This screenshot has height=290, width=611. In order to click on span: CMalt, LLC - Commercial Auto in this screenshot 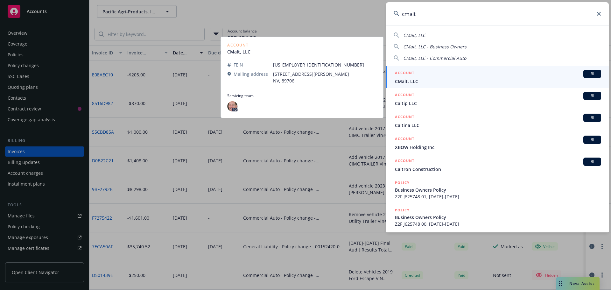, I will do `click(435, 58)`.